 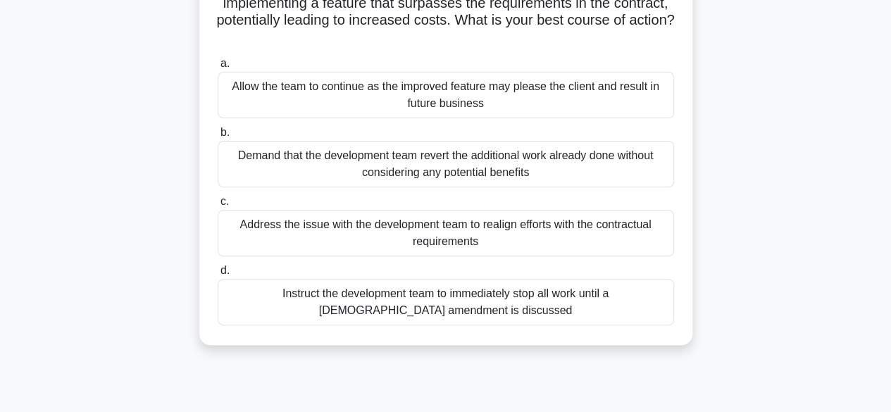 I want to click on div: Allow the team to continue as the improved feature may please the client and result in future bus..., so click(x=446, y=95).